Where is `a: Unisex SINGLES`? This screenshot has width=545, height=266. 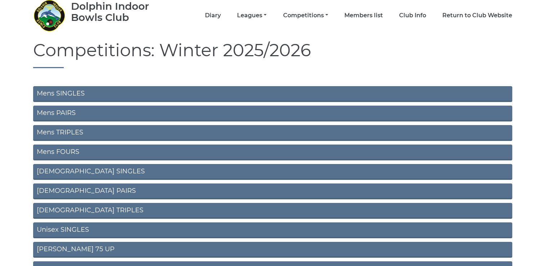
a: Unisex SINGLES is located at coordinates (273, 230).